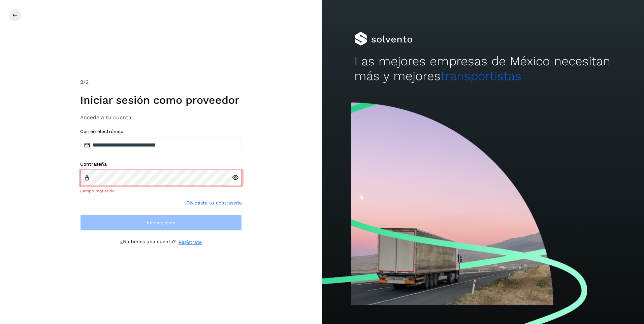 The height and width of the screenshot is (324, 644). I want to click on a: Olvidaste tu contraseña, so click(214, 203).